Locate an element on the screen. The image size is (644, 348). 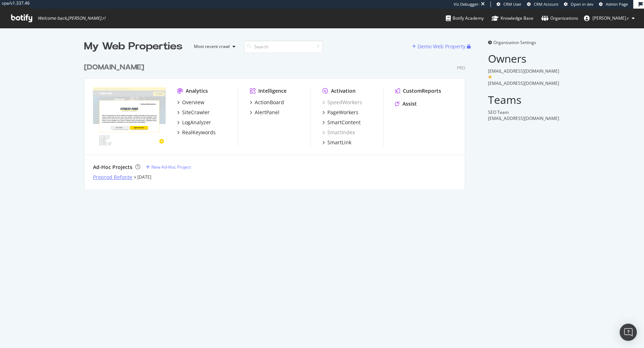
h2: Teams is located at coordinates (524, 99).